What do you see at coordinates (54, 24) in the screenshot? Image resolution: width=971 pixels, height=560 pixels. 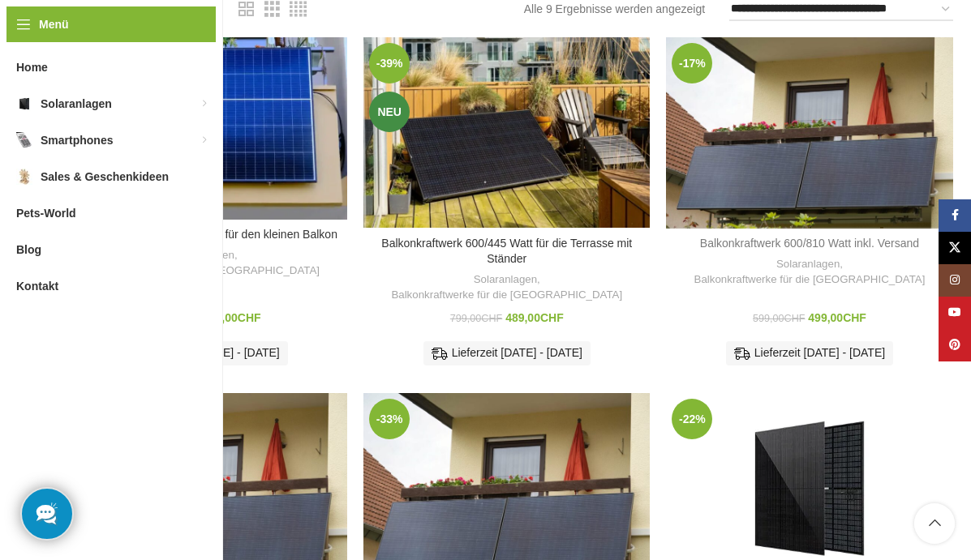 I see `span: Menü` at bounding box center [54, 24].